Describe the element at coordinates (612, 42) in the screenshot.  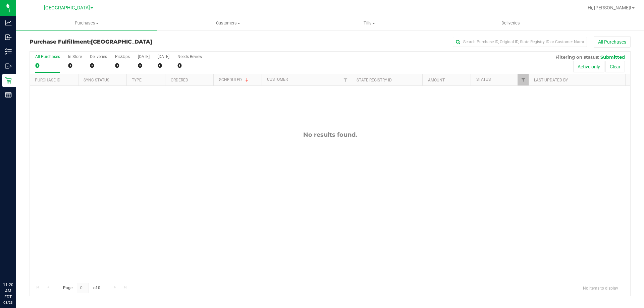
I see `button: All Purchases` at that location.